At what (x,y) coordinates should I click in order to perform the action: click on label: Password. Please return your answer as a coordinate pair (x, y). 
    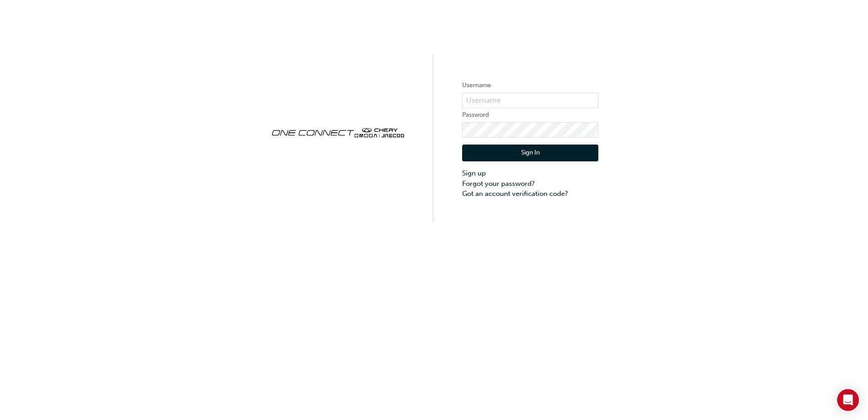
    Looking at the image, I should click on (530, 115).